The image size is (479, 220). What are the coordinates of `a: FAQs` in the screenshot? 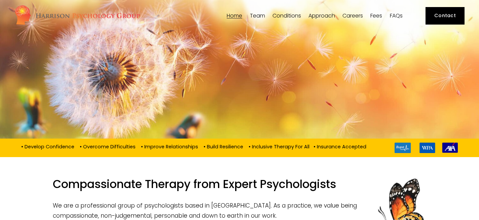 It's located at (397, 15).